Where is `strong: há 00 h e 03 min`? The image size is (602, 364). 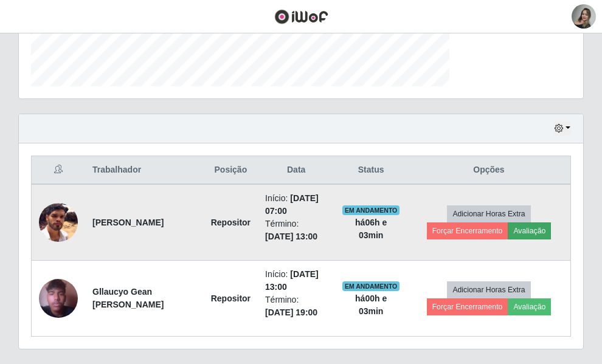
strong: há 00 h e 03 min is located at coordinates (371, 304).